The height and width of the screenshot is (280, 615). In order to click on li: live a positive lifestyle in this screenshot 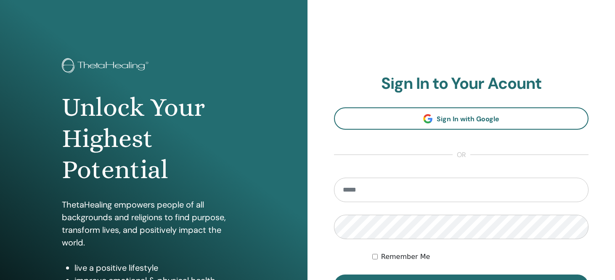, I will do `click(160, 267)`.